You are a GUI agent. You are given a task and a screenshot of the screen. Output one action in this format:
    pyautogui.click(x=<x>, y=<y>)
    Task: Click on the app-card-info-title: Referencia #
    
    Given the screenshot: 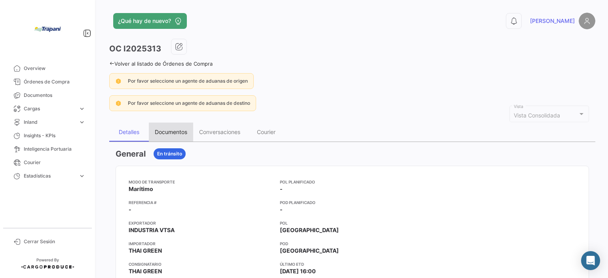 What is the action you would take?
    pyautogui.click(x=201, y=203)
    